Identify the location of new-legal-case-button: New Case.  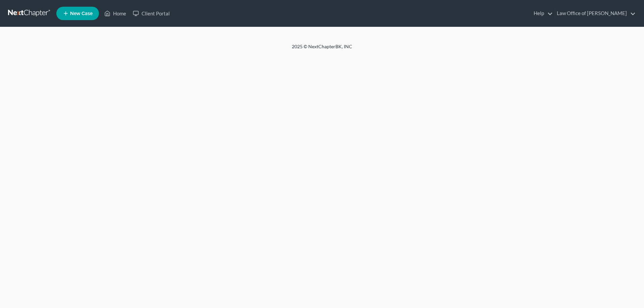
(78, 13).